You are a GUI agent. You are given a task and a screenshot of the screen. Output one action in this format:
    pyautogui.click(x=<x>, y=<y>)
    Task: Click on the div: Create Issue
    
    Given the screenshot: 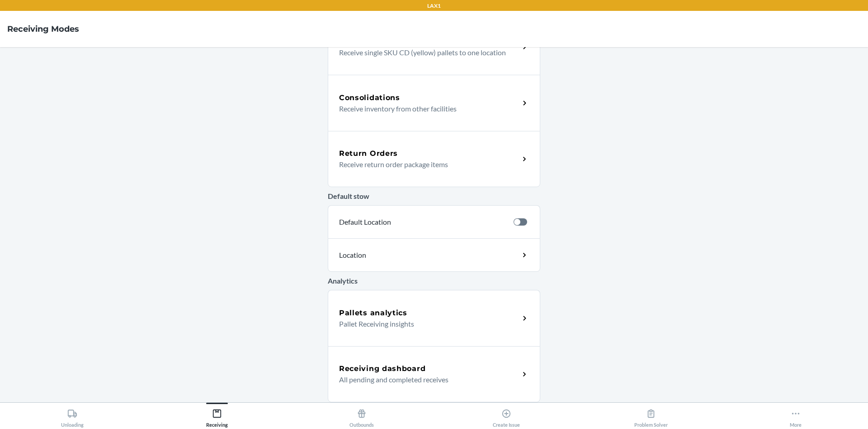 What is the action you would take?
    pyautogui.click(x=506, y=416)
    